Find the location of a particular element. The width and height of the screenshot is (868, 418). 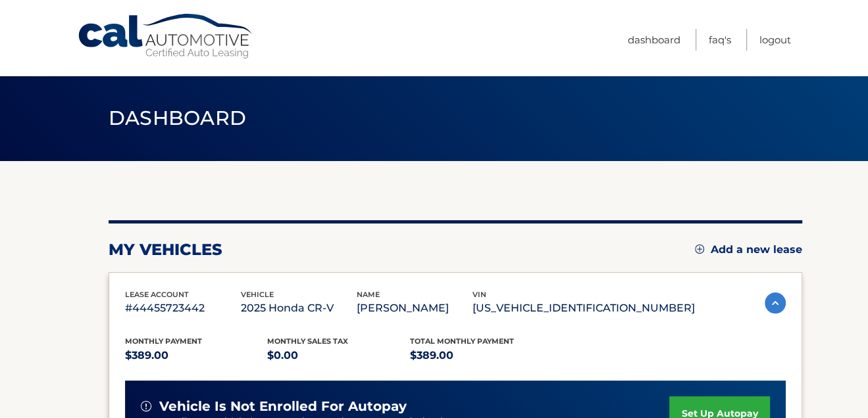

p: #44455723442 is located at coordinates (183, 308).